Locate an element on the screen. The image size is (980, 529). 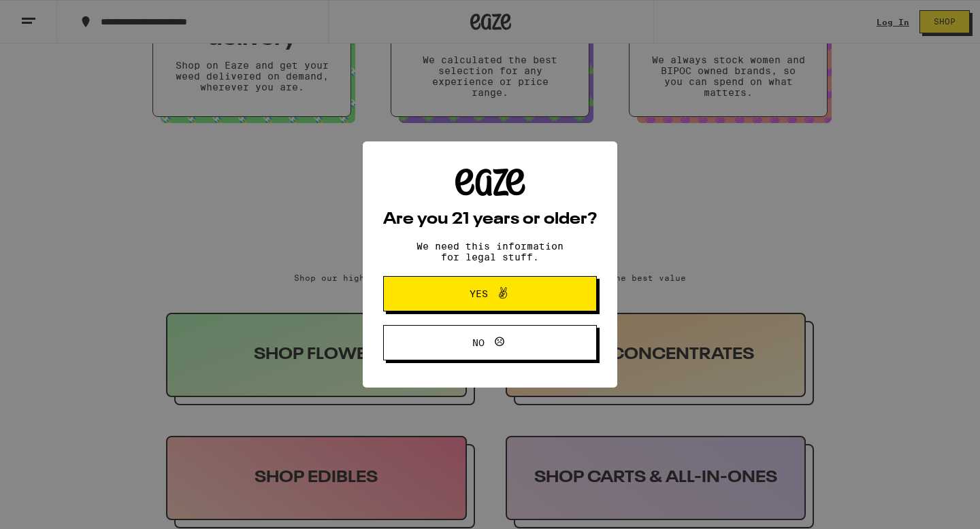
button: No is located at coordinates (490, 343).